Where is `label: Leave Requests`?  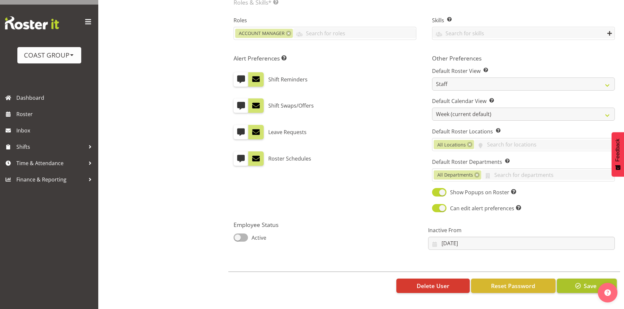 label: Leave Requests is located at coordinates (287, 132).